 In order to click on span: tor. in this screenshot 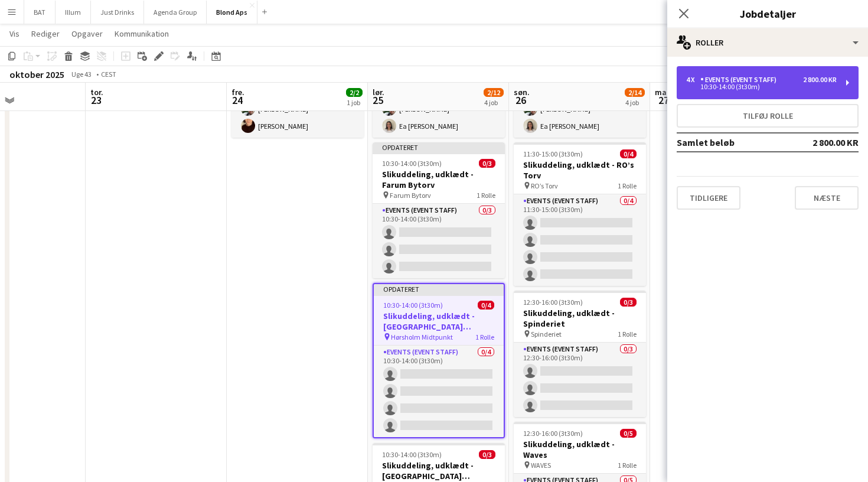, I will do `click(97, 92)`.